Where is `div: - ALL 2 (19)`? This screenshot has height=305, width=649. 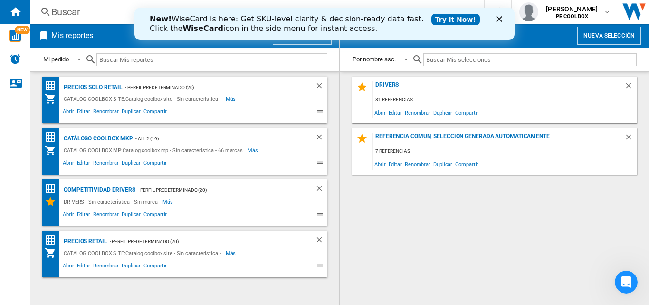 div: - ALL 2 (19) is located at coordinates (214, 138).